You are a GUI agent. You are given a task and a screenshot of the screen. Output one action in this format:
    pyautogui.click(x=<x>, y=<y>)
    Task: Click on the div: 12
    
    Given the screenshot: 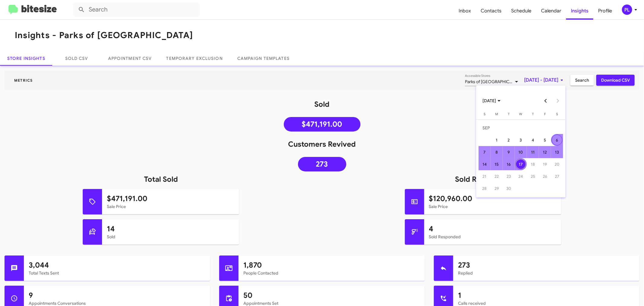 What is the action you would take?
    pyautogui.click(x=545, y=152)
    